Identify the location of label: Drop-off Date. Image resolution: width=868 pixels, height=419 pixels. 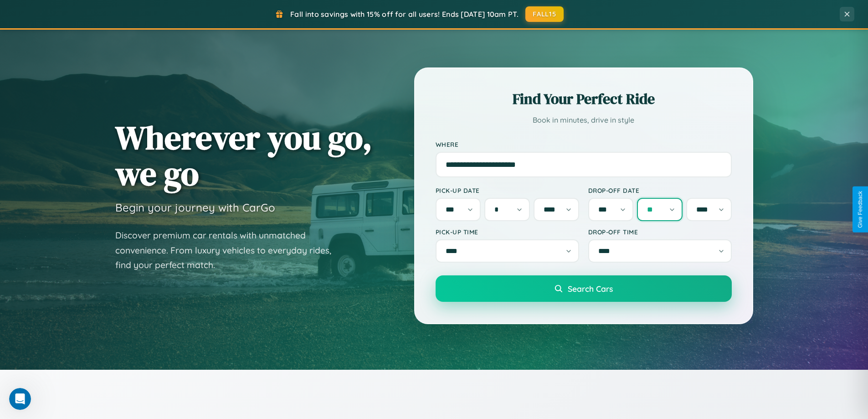
(660, 190).